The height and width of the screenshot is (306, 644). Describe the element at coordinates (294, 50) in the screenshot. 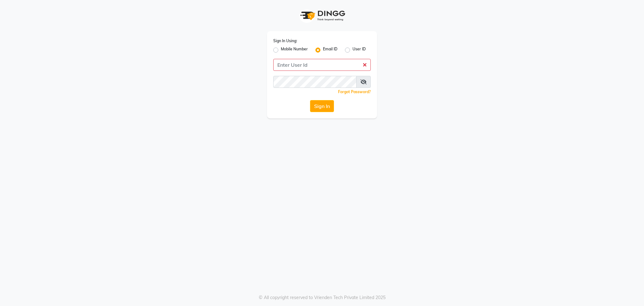

I see `label: Mobile Number` at that location.